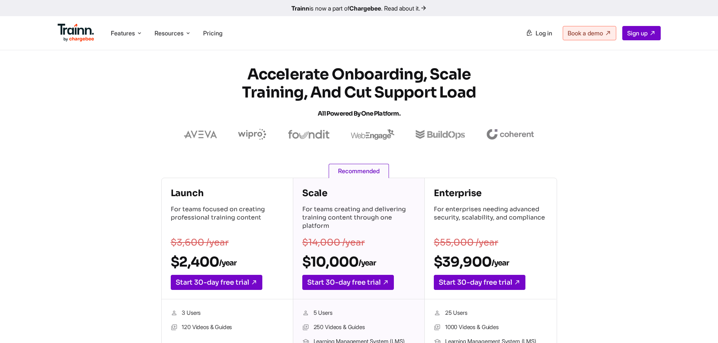 The width and height of the screenshot is (718, 343). I want to click on p: For teams focused on creating professional training content, so click(227, 218).